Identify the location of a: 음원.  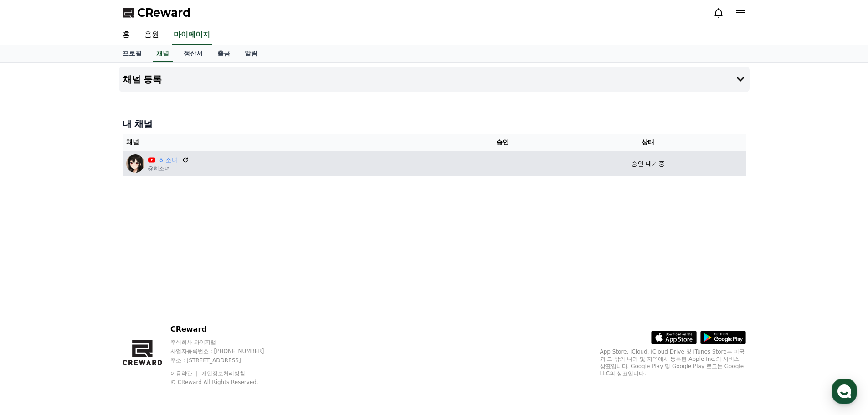
(151, 35).